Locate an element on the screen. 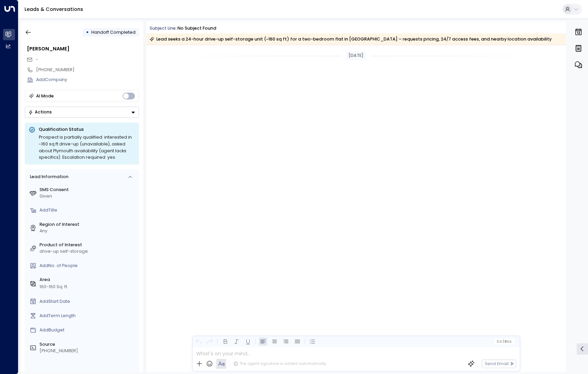 The image size is (588, 374). label: SMS Consent is located at coordinates (88, 190).